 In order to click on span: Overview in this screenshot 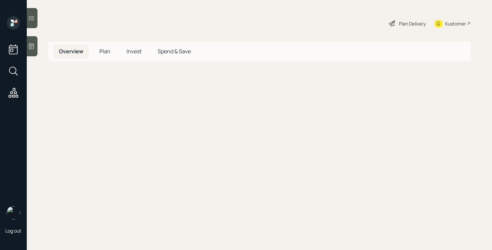, I will do `click(71, 51)`.